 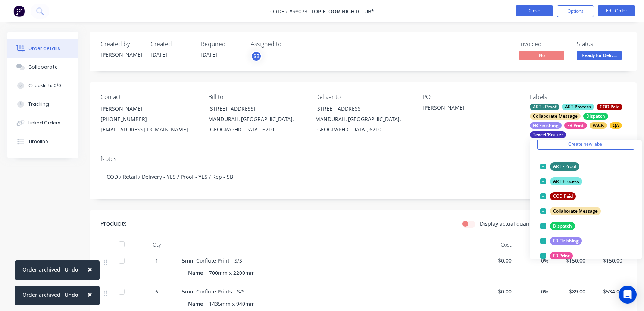 I want to click on div: COD / Retail / Delivery - YES / Proof - YES / Rep - SB, so click(x=363, y=177).